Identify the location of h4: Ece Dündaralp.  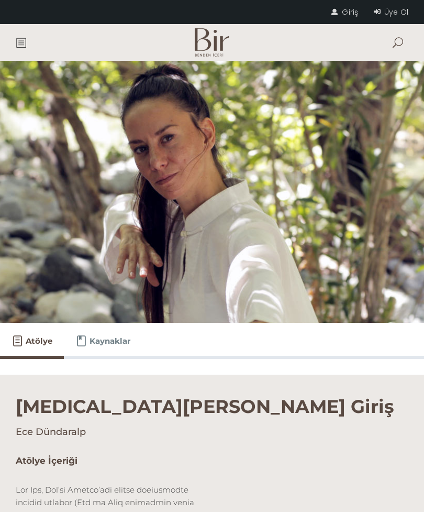
(212, 432).